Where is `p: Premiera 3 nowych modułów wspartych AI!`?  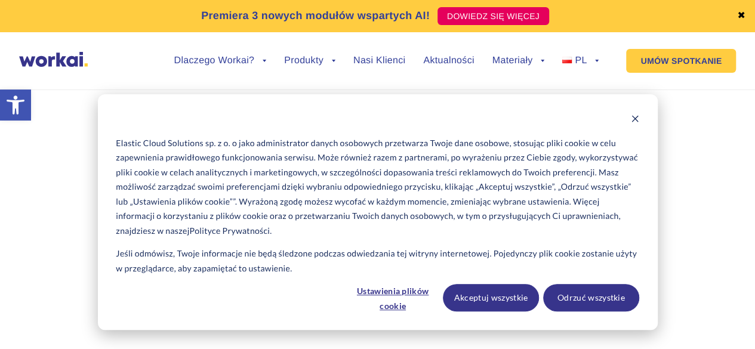
p: Premiera 3 nowych modułów wspartych AI! is located at coordinates (315, 16).